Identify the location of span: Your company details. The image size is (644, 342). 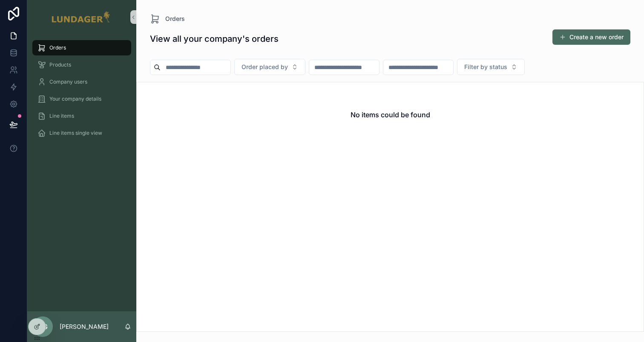
(76, 99).